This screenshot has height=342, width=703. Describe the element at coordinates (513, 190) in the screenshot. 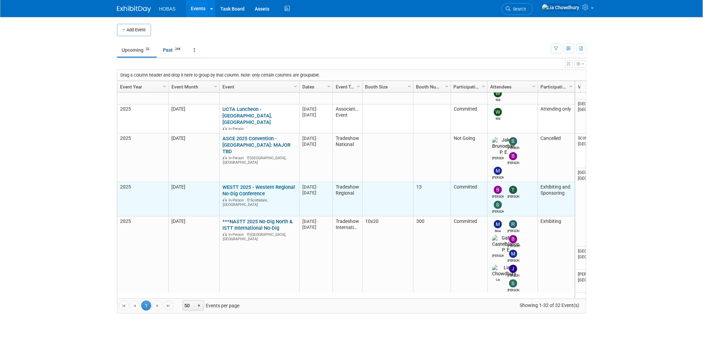

I see `img: Tom Furie` at that location.